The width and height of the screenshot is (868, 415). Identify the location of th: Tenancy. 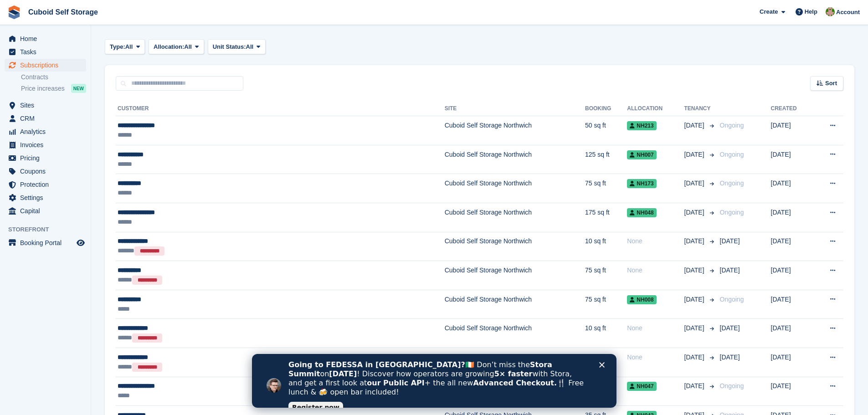
(700, 109).